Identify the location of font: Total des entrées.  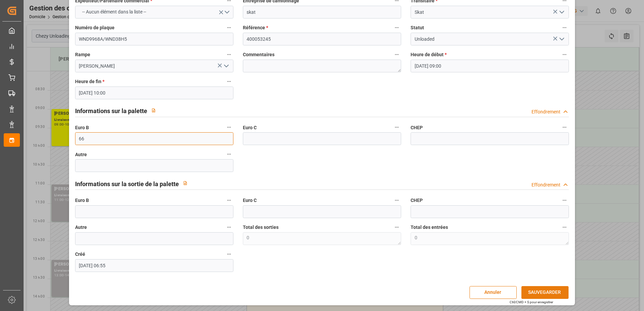
(429, 227).